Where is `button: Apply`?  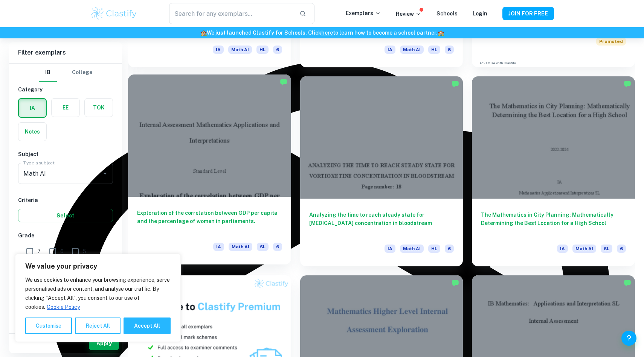
button: Apply is located at coordinates (104, 344).